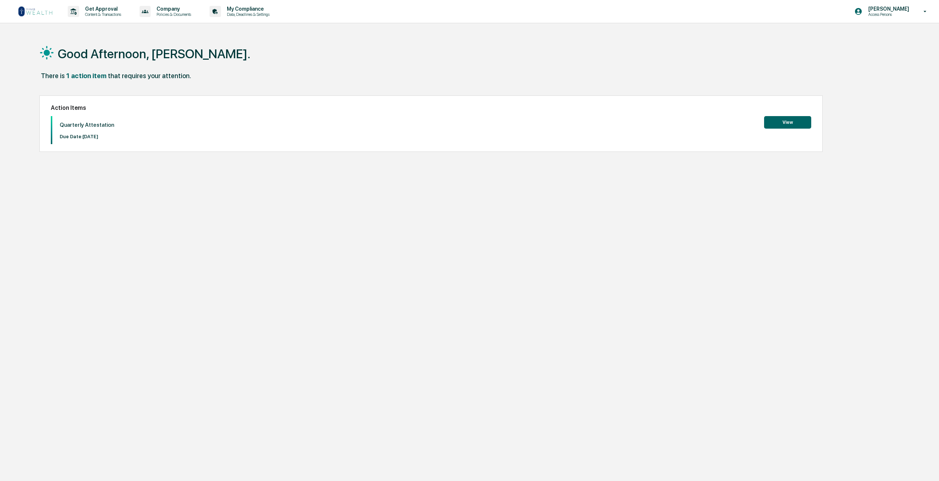 The image size is (939, 481). What do you see at coordinates (431, 108) in the screenshot?
I see `h2: Action Items` at bounding box center [431, 108].